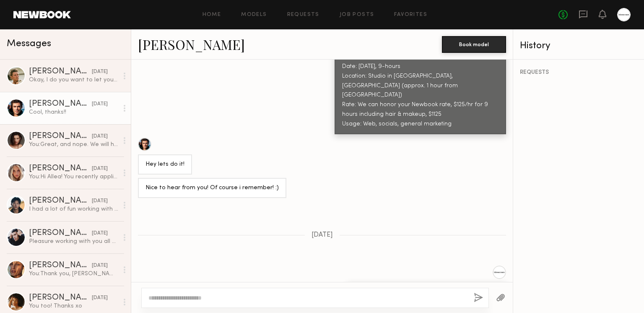  What do you see at coordinates (474, 43) in the screenshot?
I see `a: Book model` at bounding box center [474, 43].